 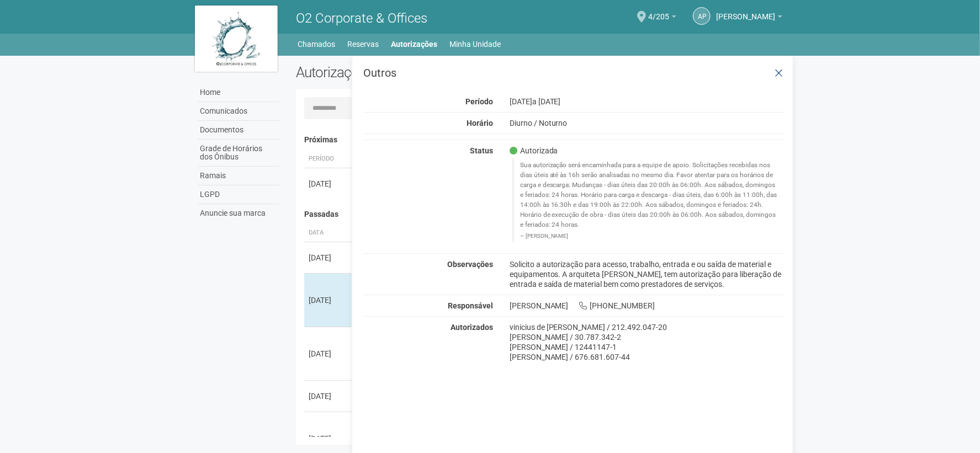 What do you see at coordinates (238, 213) in the screenshot?
I see `a: Anuncie sua marca` at bounding box center [238, 213].